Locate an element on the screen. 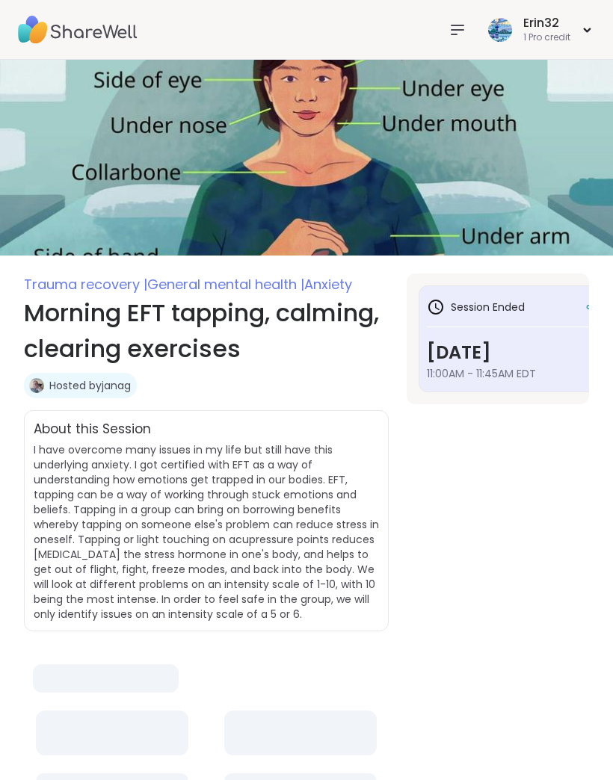 The image size is (613, 780). span: I have overcome many issues in my life but still have this underlying anxiety. I got certified wi... is located at coordinates (206, 532).